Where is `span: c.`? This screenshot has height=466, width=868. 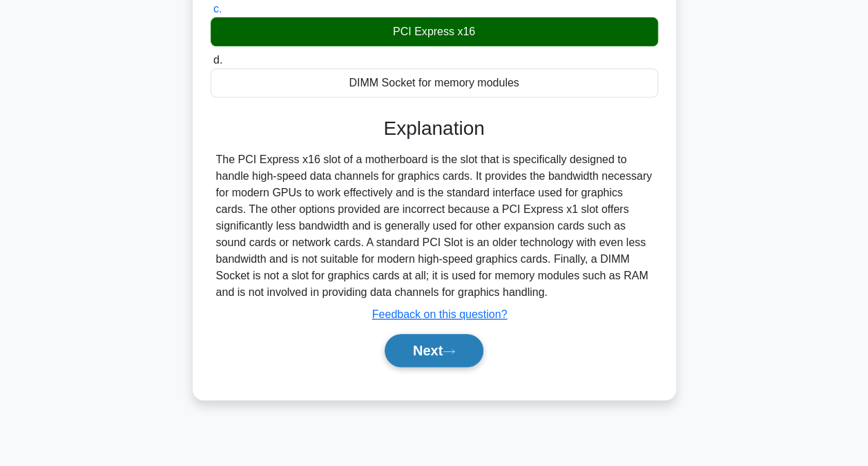
span: c. is located at coordinates (218, 8).